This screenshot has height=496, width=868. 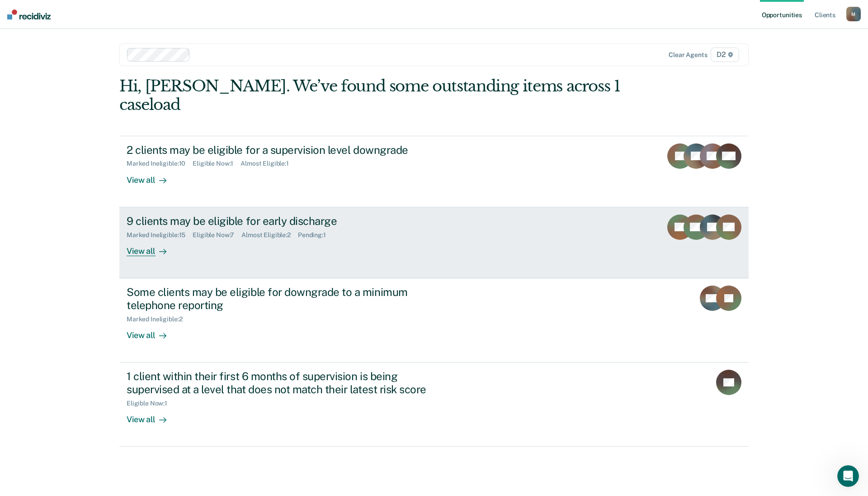 What do you see at coordinates (268, 163) in the screenshot?
I see `div: Almost Eligible : 1` at bounding box center [268, 163].